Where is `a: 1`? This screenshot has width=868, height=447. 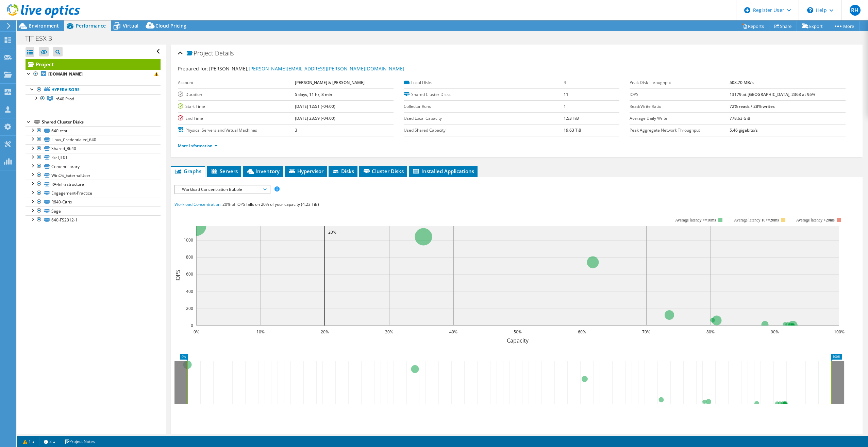
a: 1 is located at coordinates (29, 441).